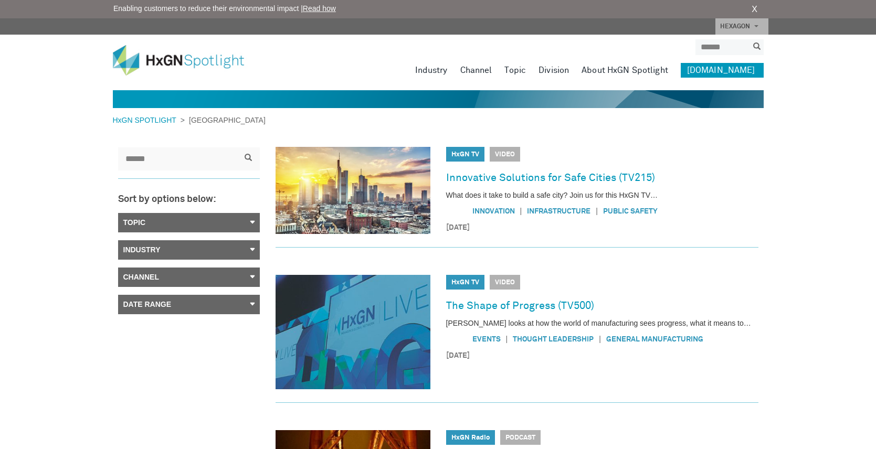 Image resolution: width=876 pixels, height=449 pixels. Describe the element at coordinates (624, 70) in the screenshot. I see `a: About HxGN Spotlight` at that location.